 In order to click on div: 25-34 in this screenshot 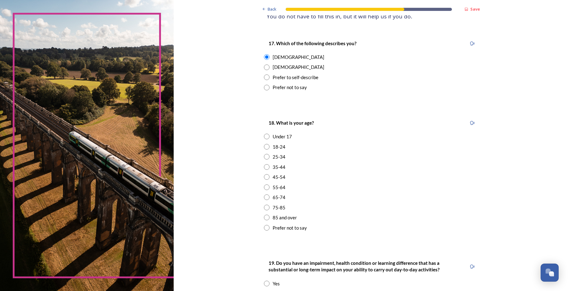, I will do `click(279, 157)`.